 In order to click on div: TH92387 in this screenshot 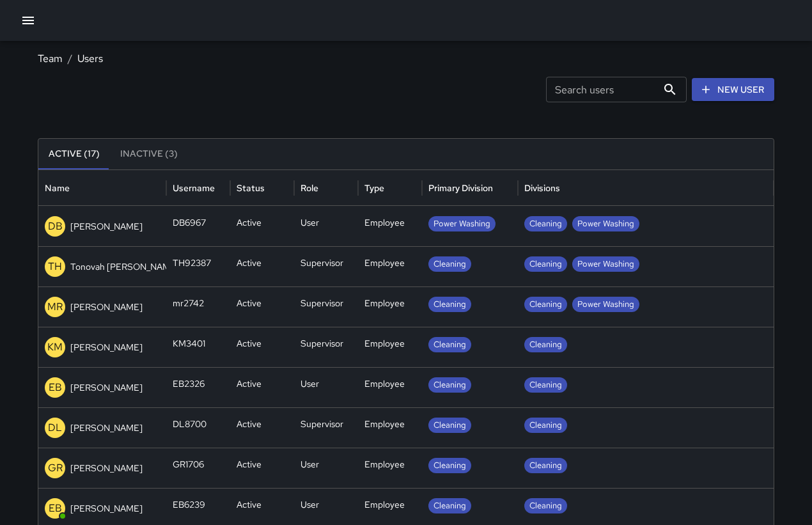, I will do `click(198, 266)`.